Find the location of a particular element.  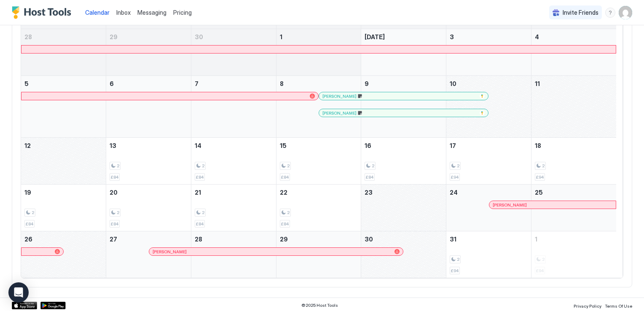

span: 12 is located at coordinates (27, 145).